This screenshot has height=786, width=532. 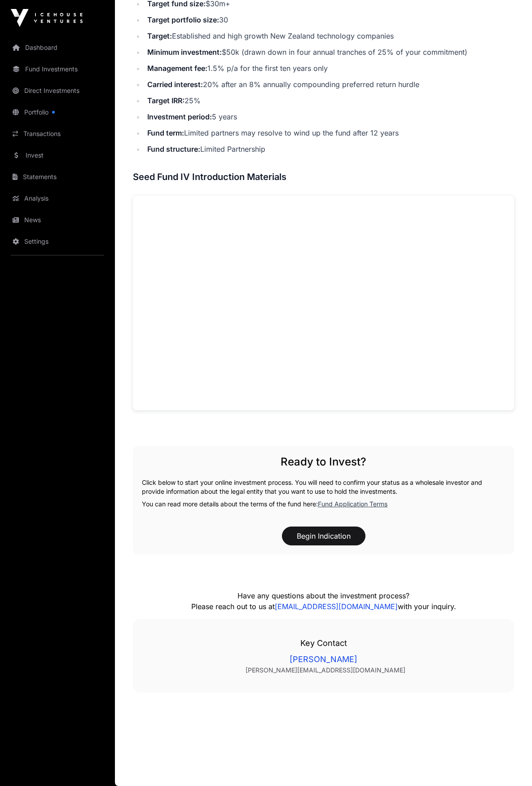 I want to click on li: 25%, so click(x=329, y=100).